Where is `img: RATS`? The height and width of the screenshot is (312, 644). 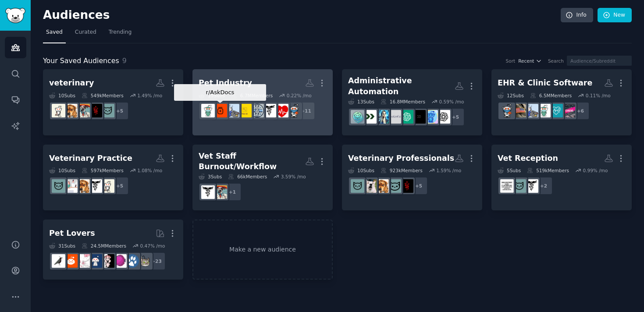 img: RATS is located at coordinates (83, 260).